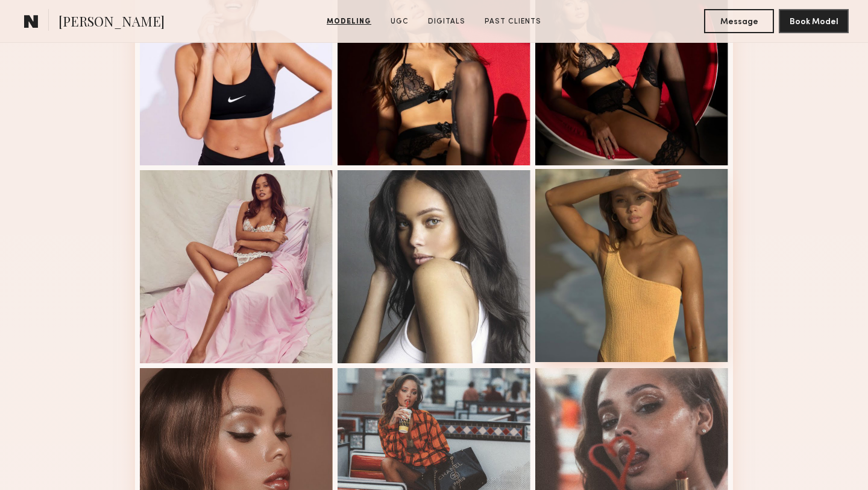 The image size is (868, 490). Describe the element at coordinates (813, 21) in the screenshot. I see `a: Book Model` at that location.